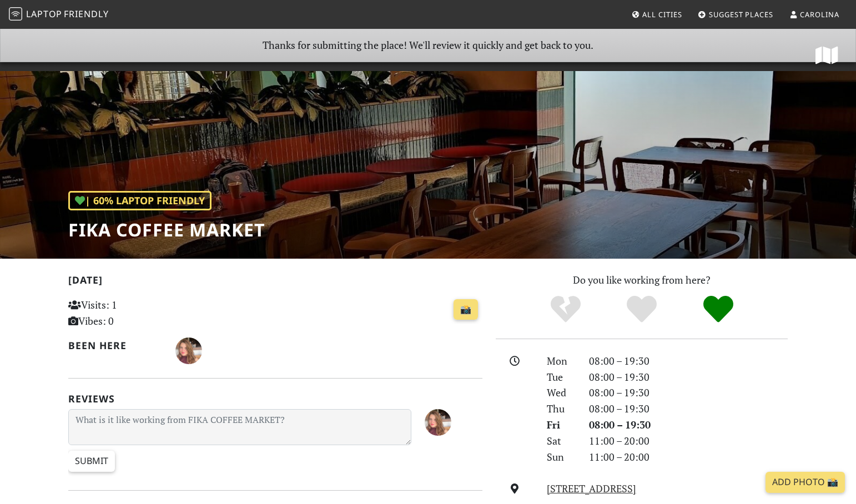 Image resolution: width=856 pixels, height=504 pixels. I want to click on div: Yes, so click(642, 309).